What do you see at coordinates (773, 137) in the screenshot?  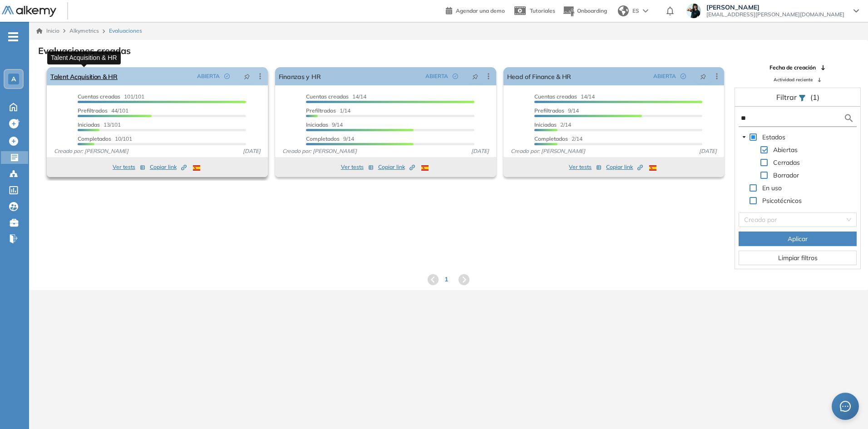 I see `span: Estados` at bounding box center [773, 137].